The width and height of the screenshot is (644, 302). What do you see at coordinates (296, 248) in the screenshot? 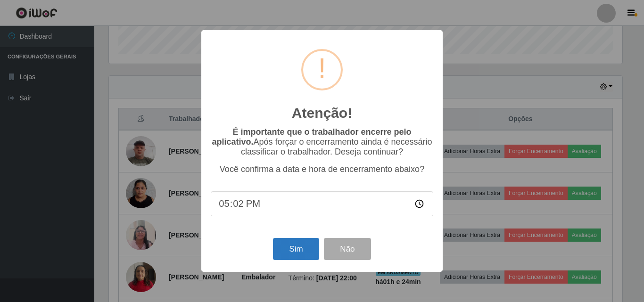
I see `button: Sim` at bounding box center [296, 248].